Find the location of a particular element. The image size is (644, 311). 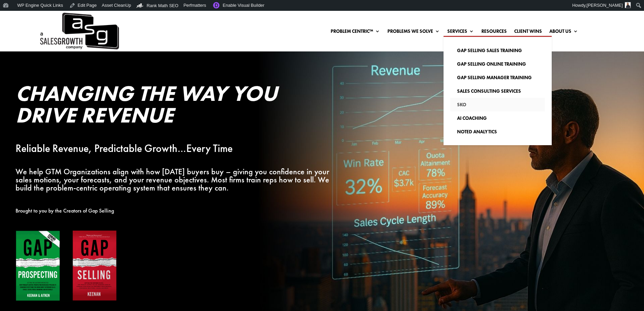

img: tab_keywords_by_traffic_grey.svg is located at coordinates (70, 46).